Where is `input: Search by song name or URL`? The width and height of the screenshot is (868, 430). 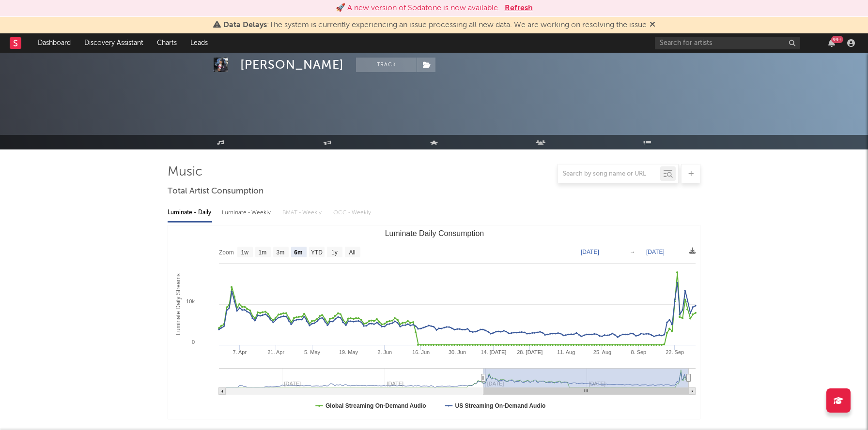 input: Search by song name or URL is located at coordinates (609, 174).